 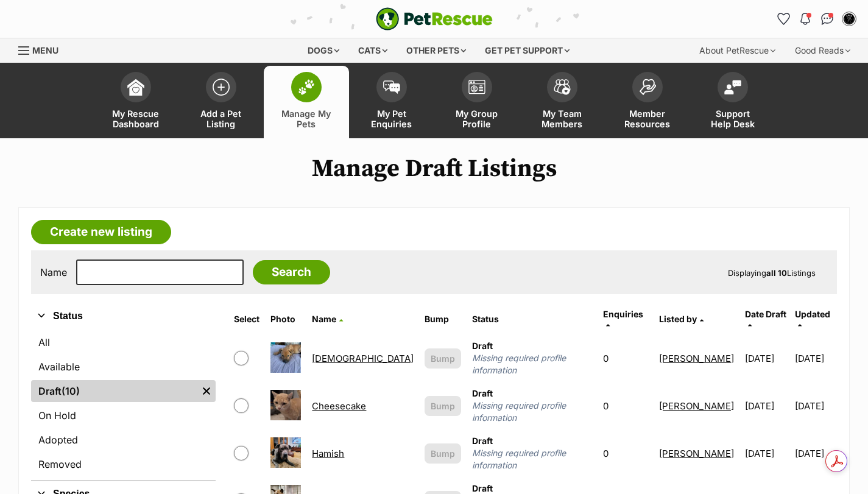 What do you see at coordinates (562, 119) in the screenshot?
I see `span: My Team Members` at bounding box center [562, 119].